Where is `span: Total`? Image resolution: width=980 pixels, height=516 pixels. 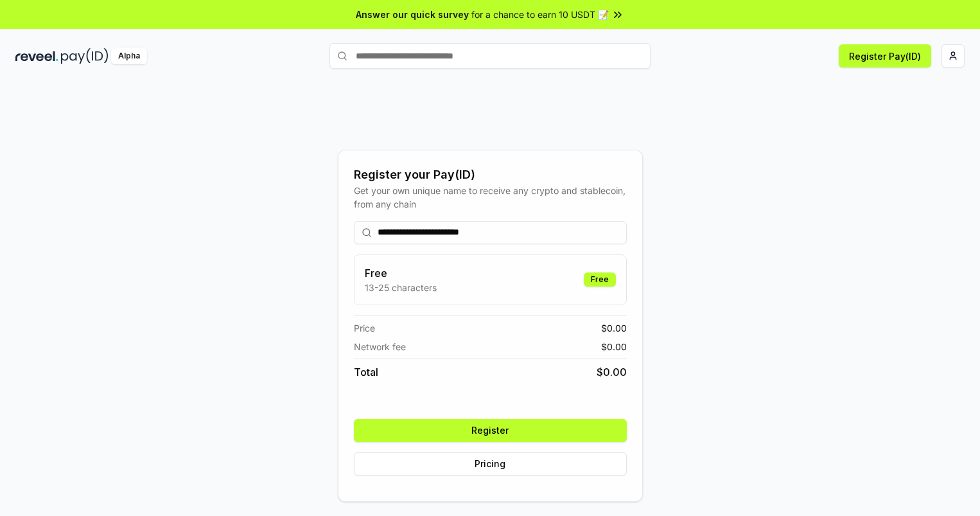 span: Total is located at coordinates (366, 372).